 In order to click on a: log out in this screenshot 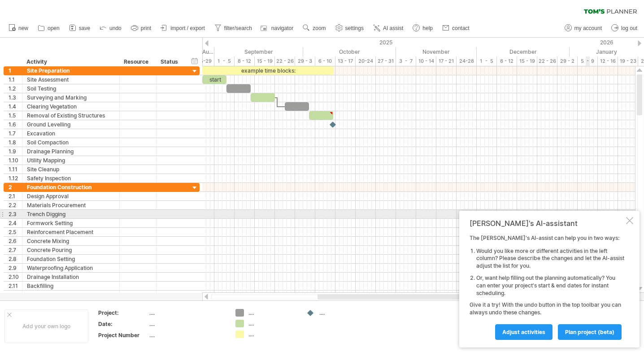, I will do `click(624, 28)`.